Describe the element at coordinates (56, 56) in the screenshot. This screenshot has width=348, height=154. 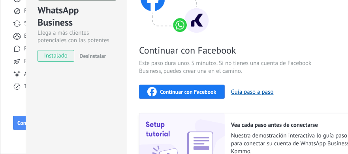
I see `span: Instalado` at that location.